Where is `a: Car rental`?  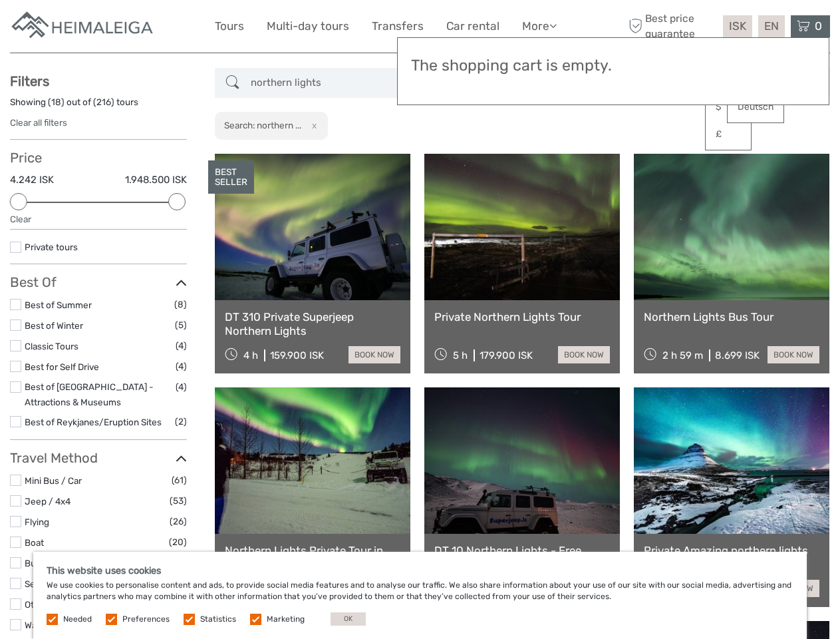
a: Car rental is located at coordinates (473, 26).